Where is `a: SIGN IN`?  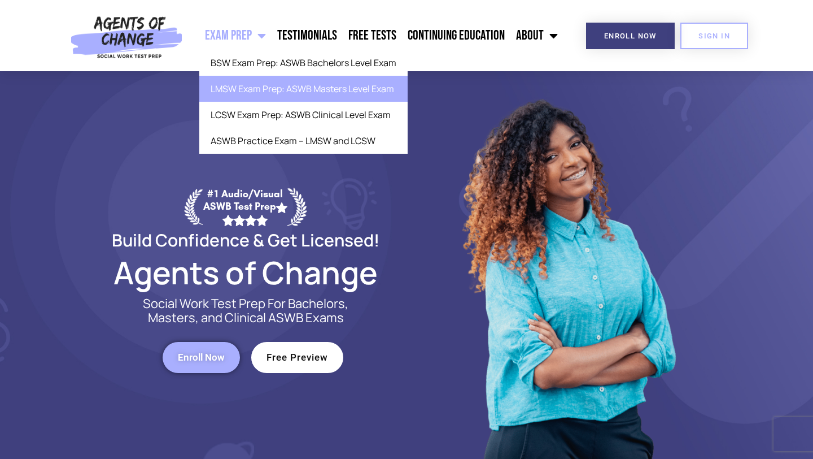
a: SIGN IN is located at coordinates (715, 36).